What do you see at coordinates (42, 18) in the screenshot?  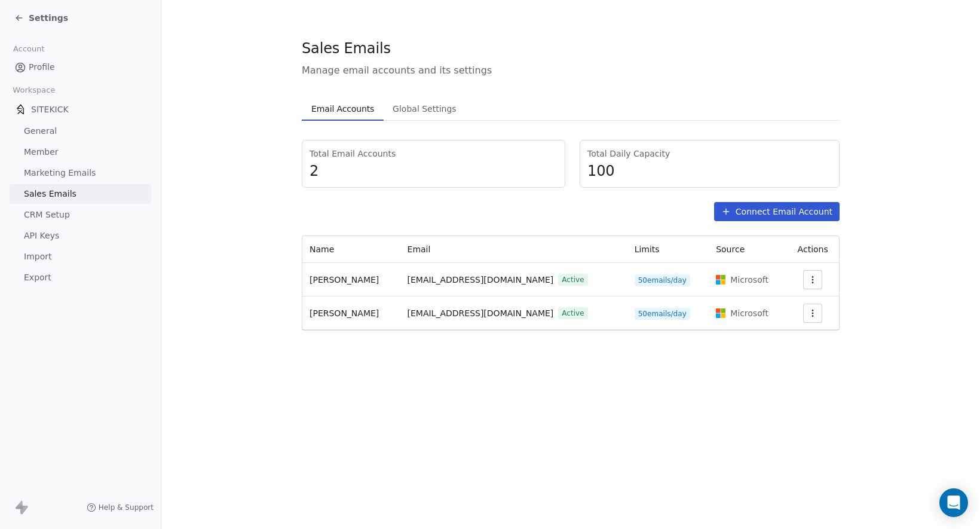 I see `a: Settings` at bounding box center [42, 18].